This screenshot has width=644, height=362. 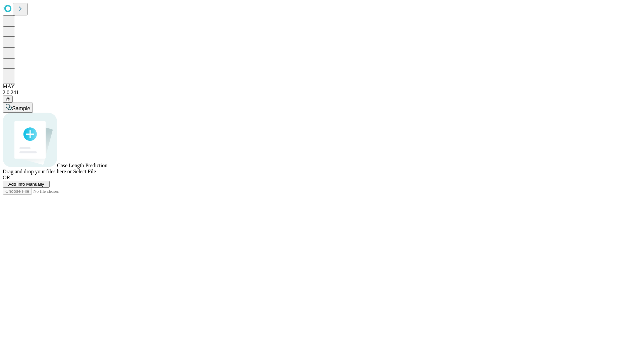 I want to click on span: Drag and drop your files here or, so click(x=37, y=171).